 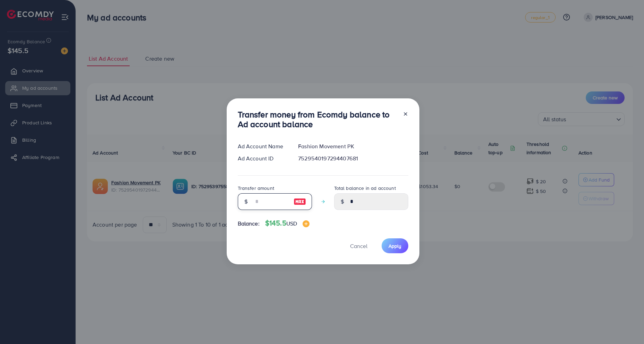 I want to click on button: Cancel, so click(x=359, y=246).